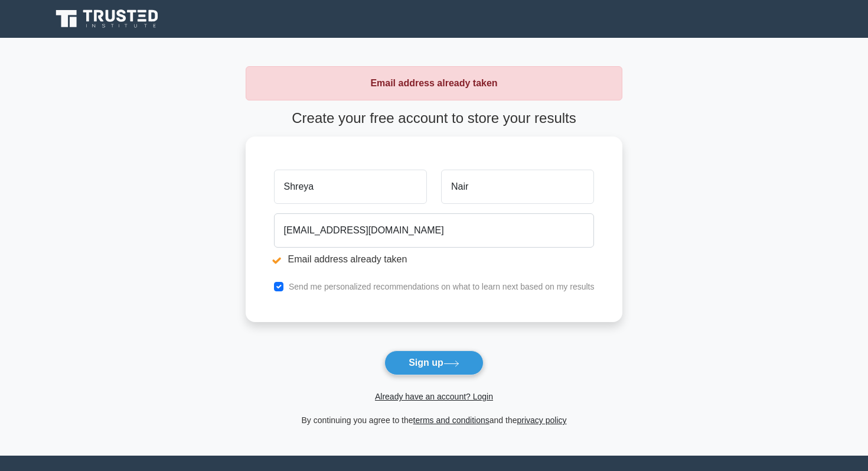 The width and height of the screenshot is (868, 471). Describe the element at coordinates (441, 286) in the screenshot. I see `label: Send me personalized recommendations on what to learn next based on my results` at that location.